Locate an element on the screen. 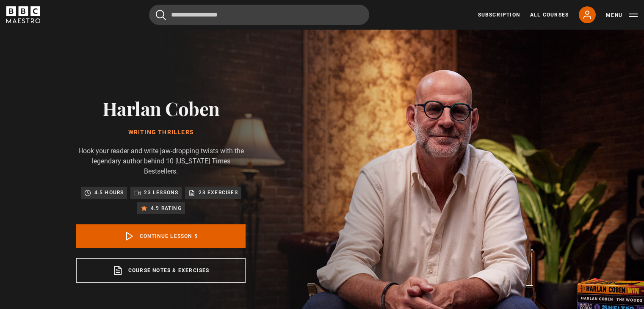  a: All Courses is located at coordinates (549, 15).